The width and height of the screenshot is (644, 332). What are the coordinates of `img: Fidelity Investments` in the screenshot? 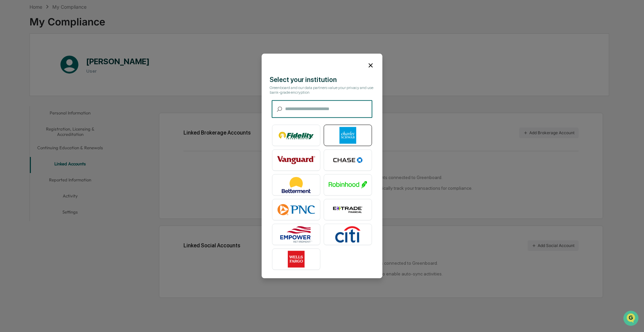 It's located at (296, 136).